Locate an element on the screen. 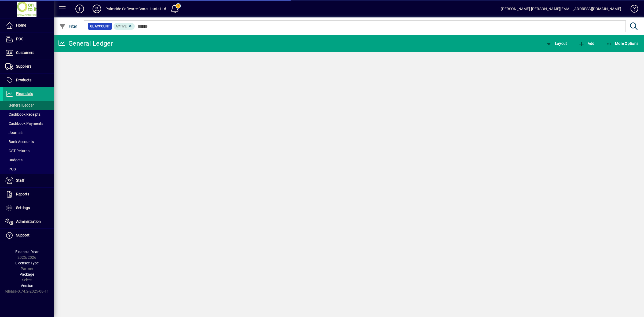 The width and height of the screenshot is (644, 317). span: Suppliers is located at coordinates (24, 67).